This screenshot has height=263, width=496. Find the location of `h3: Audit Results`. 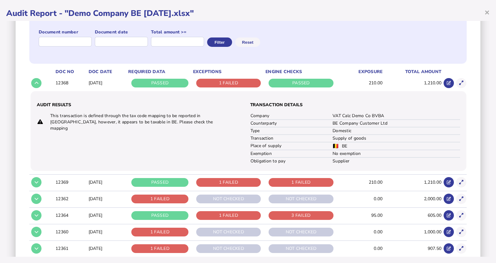

h3: Audit Results is located at coordinates (142, 105).